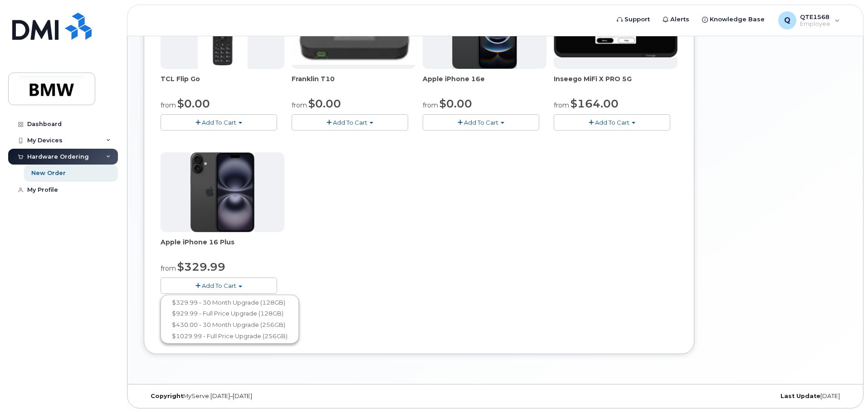  I want to click on a: $430.00 - 30 Month Upgrade (256GB), so click(229, 325).